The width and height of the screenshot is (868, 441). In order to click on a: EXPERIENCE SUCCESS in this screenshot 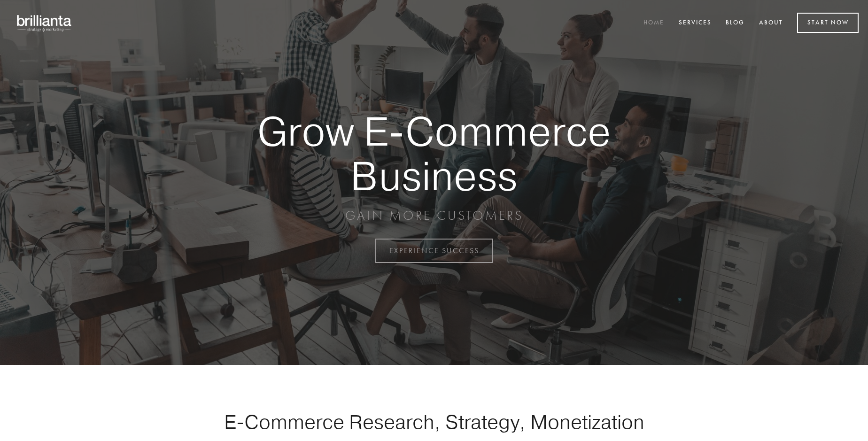, I will do `click(434, 251)`.